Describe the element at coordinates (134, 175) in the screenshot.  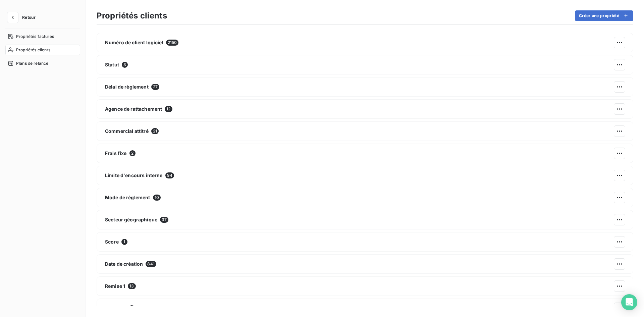
I see `span: Limite d'encours interne` at that location.